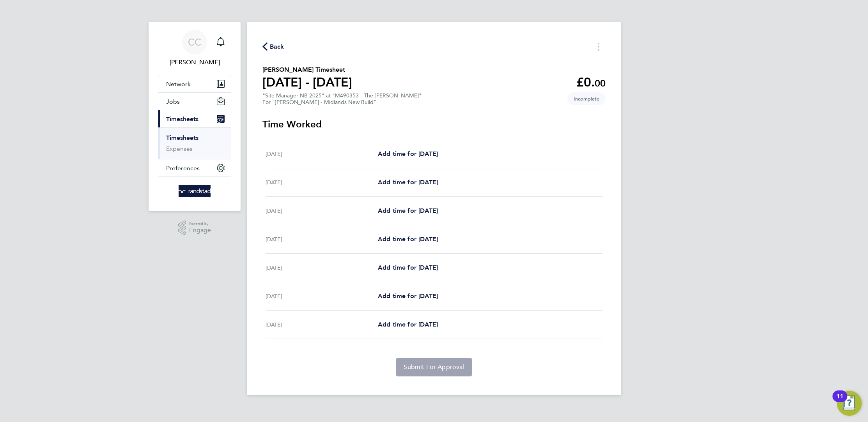 This screenshot has height=422, width=868. What do you see at coordinates (194, 42) in the screenshot?
I see `span: CC` at bounding box center [194, 42].